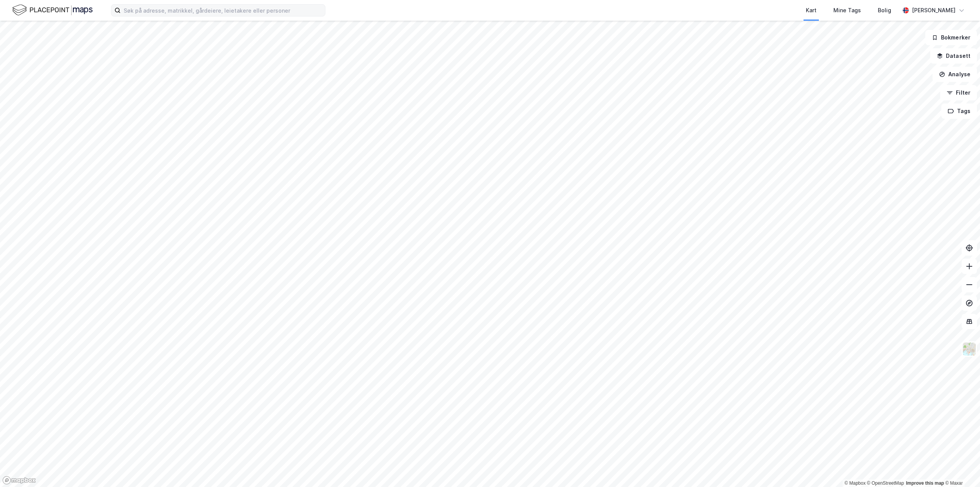  What do you see at coordinates (848, 11) in the screenshot?
I see `div: Mine Tags` at bounding box center [848, 11].